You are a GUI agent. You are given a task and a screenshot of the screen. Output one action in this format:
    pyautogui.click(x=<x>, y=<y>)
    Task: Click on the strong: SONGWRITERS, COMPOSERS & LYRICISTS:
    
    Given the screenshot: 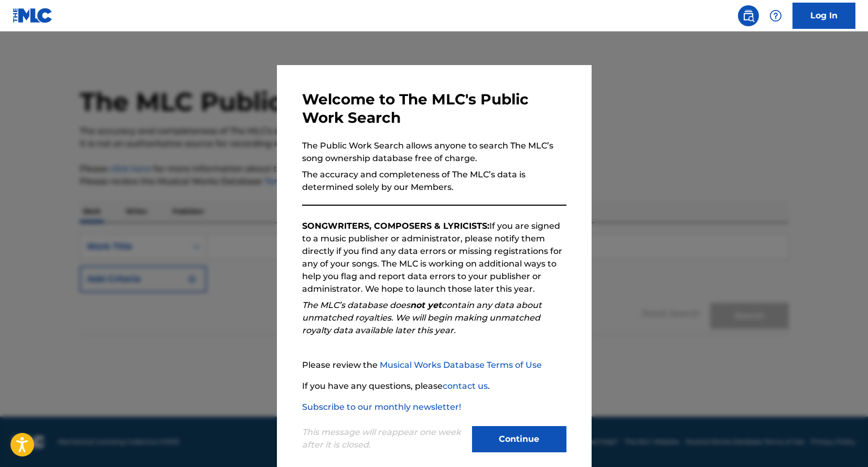 What is the action you would take?
    pyautogui.click(x=396, y=226)
    